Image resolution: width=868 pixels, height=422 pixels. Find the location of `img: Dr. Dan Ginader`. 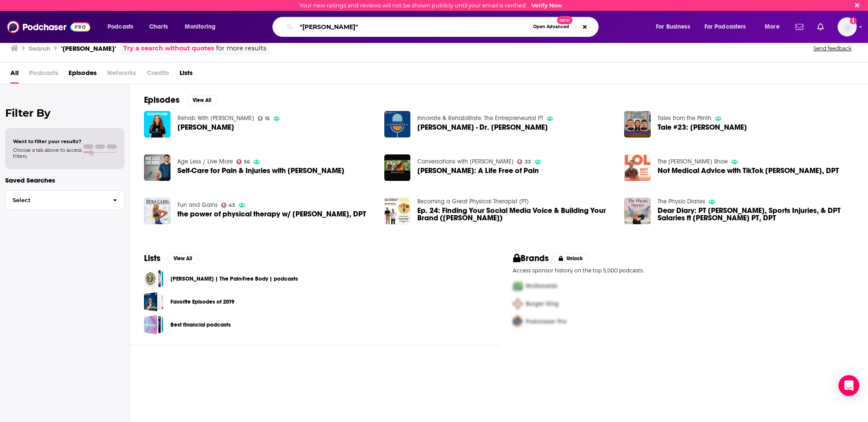

img: Dr. Dan Ginader is located at coordinates (157, 124).